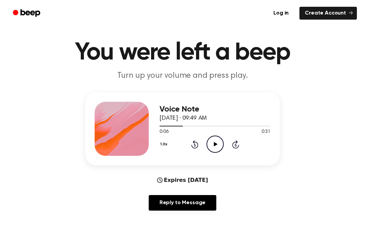 The width and height of the screenshot is (365, 239). I want to click on h1: You were left a beep, so click(182, 53).